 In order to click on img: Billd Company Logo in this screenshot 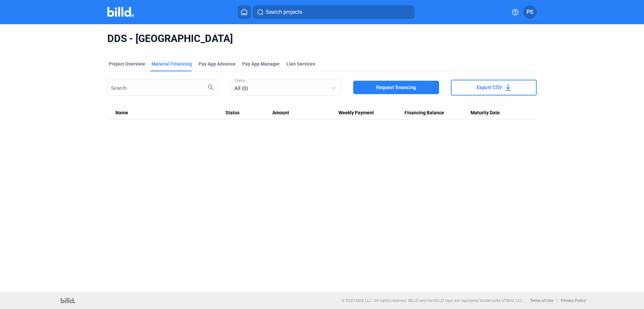, I will do `click(121, 12)`.